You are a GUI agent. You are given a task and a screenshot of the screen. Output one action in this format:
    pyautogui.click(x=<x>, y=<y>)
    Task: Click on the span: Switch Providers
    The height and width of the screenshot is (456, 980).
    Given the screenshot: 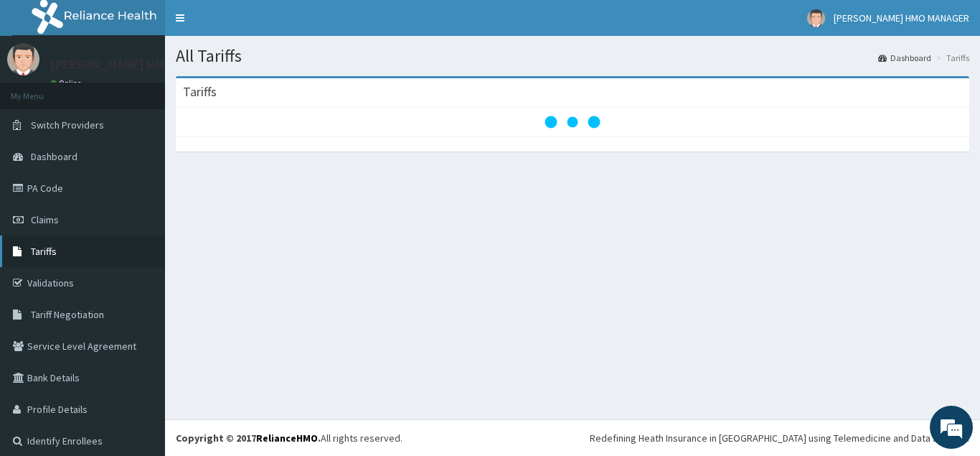 What is the action you would take?
    pyautogui.click(x=68, y=125)
    